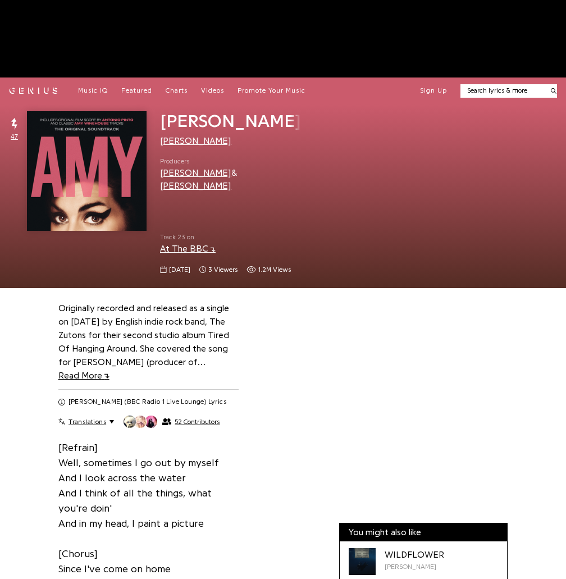  Describe the element at coordinates (86, 171) in the screenshot. I see `img: Cover art for Valerie (BBC Radio 1 Live Lounge) by Amy Winehouse` at that location.